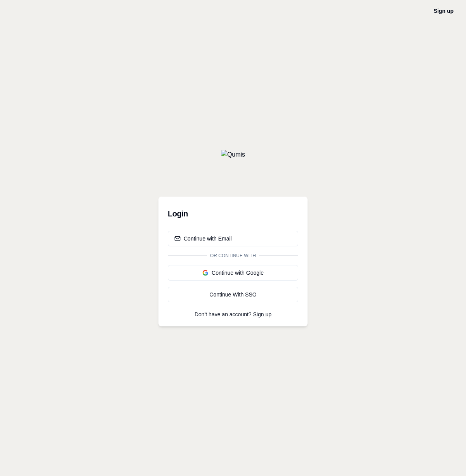  I want to click on div: Continue With SSO, so click(233, 295).